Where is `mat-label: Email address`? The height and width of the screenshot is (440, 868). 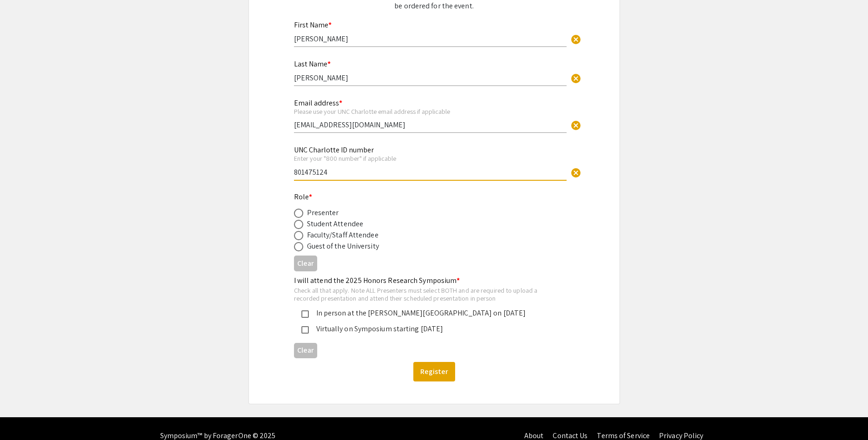
mat-label: Email address is located at coordinates (318, 103).